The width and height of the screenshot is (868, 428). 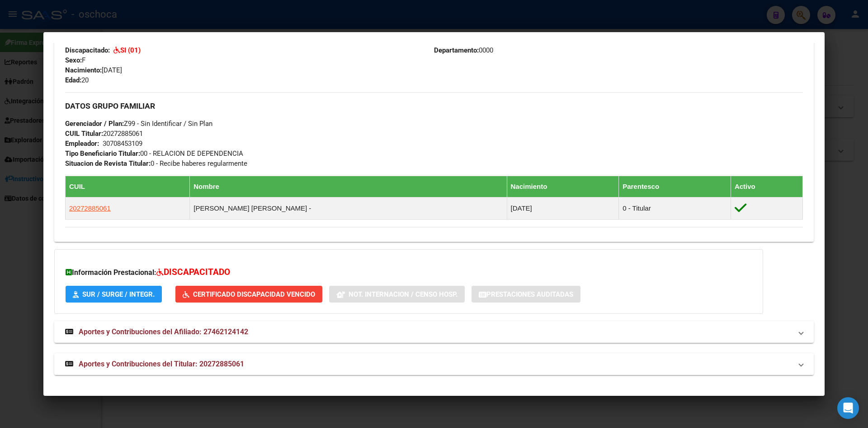 I want to click on span: 0 - Recibe haberes regularmente, so click(x=156, y=163).